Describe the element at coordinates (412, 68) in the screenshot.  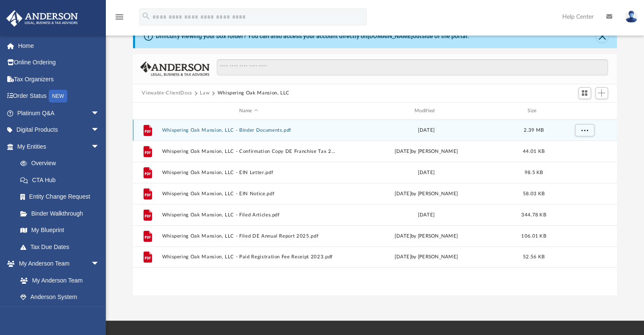
I see `input: Search files and folders` at that location.